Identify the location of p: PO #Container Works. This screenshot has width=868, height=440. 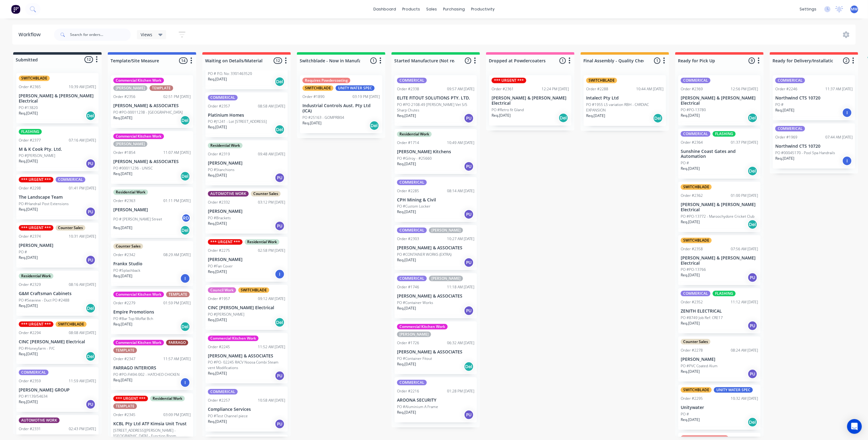
(415, 302).